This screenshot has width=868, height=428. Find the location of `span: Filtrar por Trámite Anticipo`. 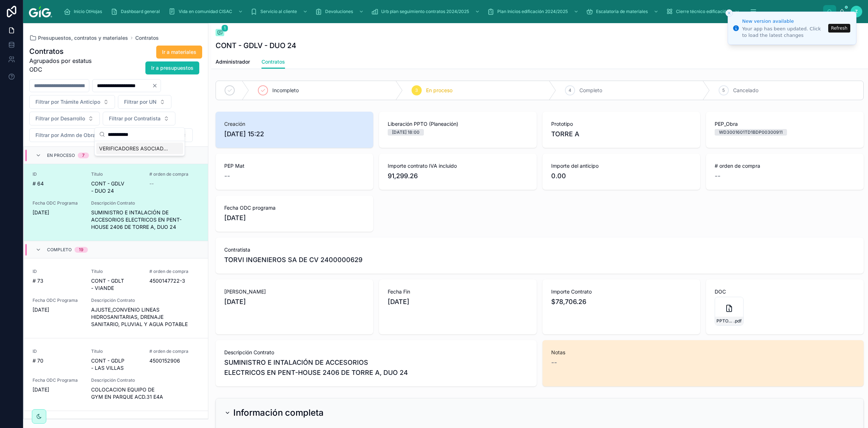

span: Filtrar por Trámite Anticipo is located at coordinates (68, 102).